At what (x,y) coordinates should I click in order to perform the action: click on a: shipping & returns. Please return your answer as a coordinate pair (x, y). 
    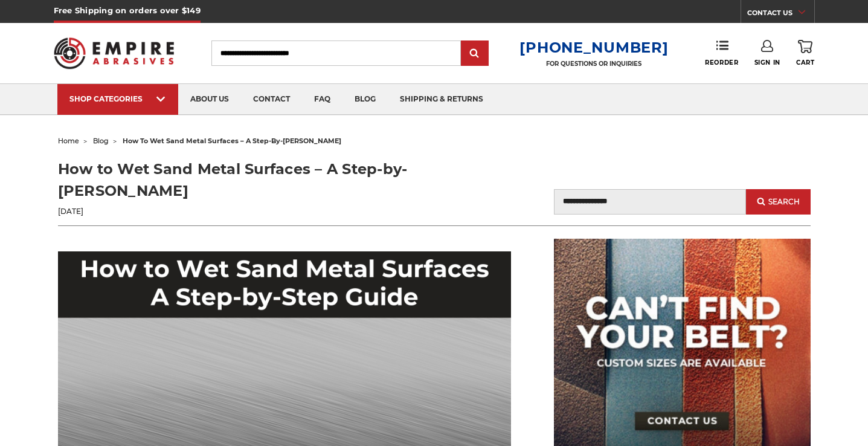
    Looking at the image, I should click on (442, 99).